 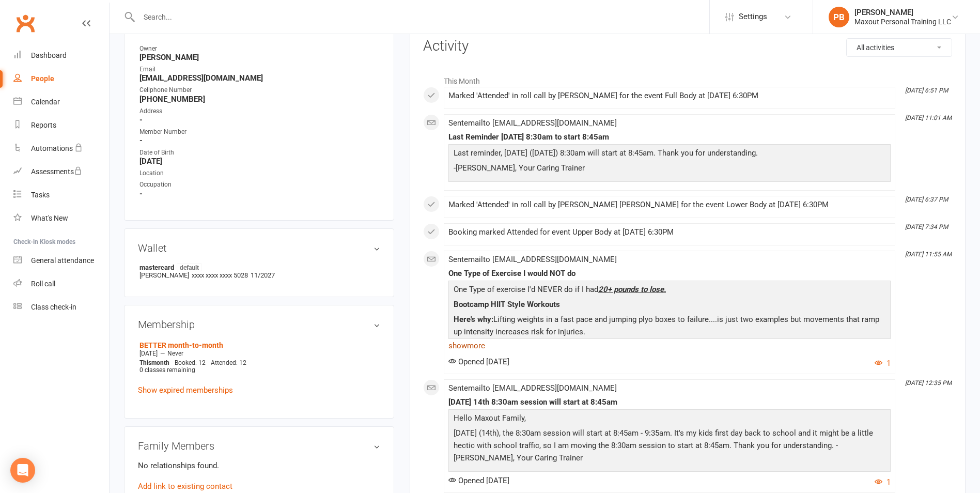 What do you see at coordinates (839, 17) in the screenshot?
I see `div: PB` at bounding box center [839, 17].